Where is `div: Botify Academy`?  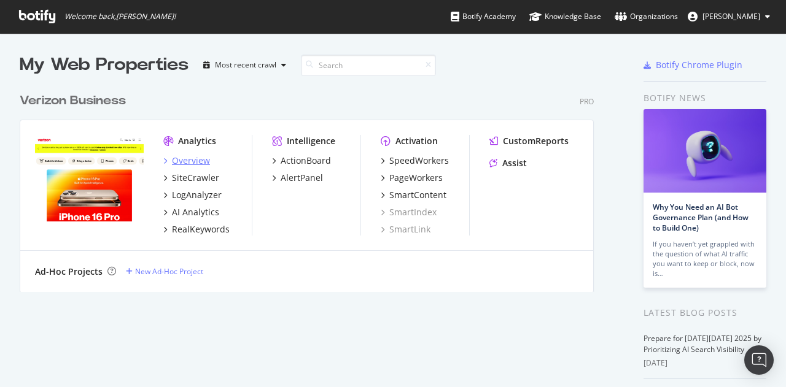 div: Botify Academy is located at coordinates (483, 17).